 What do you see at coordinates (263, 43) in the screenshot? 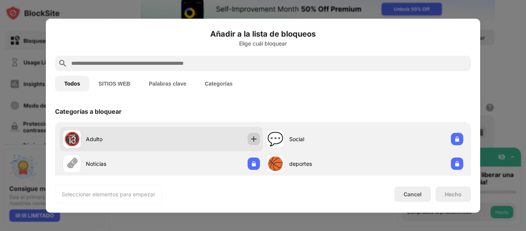
I see `div: Elige cuál bloquear` at bounding box center [263, 43].